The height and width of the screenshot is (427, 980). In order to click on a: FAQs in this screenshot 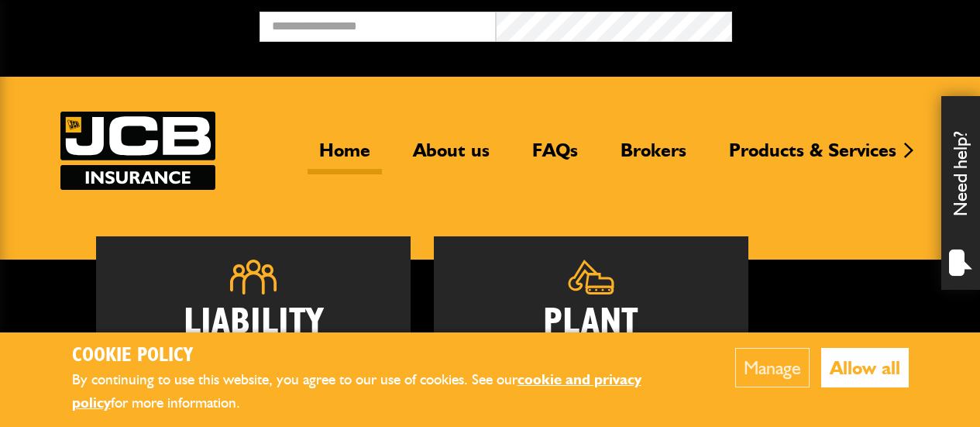, I will do `click(555, 157)`.